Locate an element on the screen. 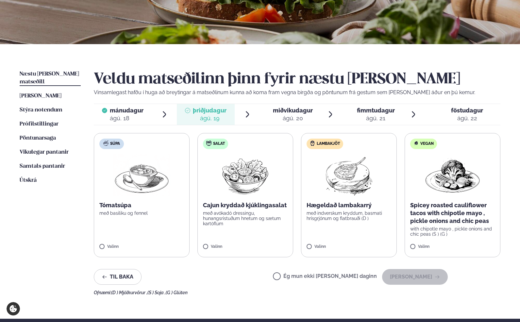 This screenshot has width=520, height=322. p: með basiliku og fennel is located at coordinates (141, 213).